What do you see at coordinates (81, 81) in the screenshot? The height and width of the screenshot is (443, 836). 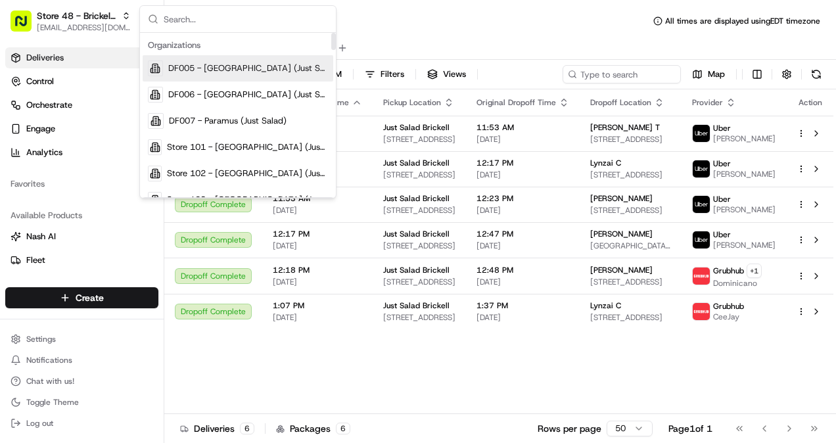 I see `button: Control` at bounding box center [81, 81].